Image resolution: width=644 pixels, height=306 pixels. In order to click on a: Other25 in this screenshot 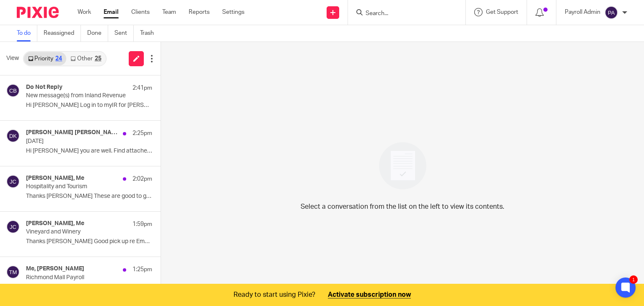, I will do `click(86, 59)`.